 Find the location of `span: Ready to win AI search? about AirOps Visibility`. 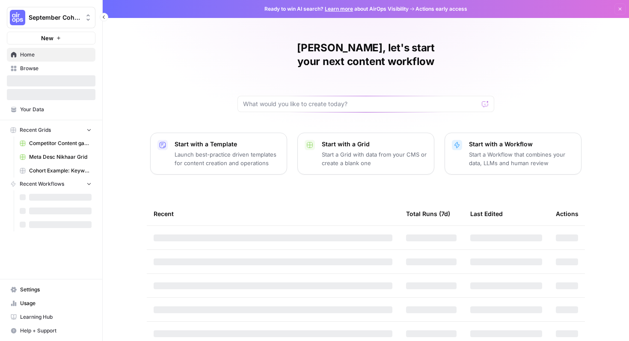

span: Ready to win AI search? about AirOps Visibility is located at coordinates (336, 9).